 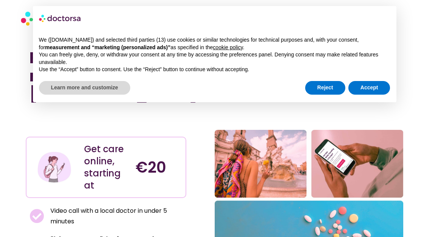 I want to click on span: Video call with a local doctor in under 5 minutes, so click(x=115, y=216).